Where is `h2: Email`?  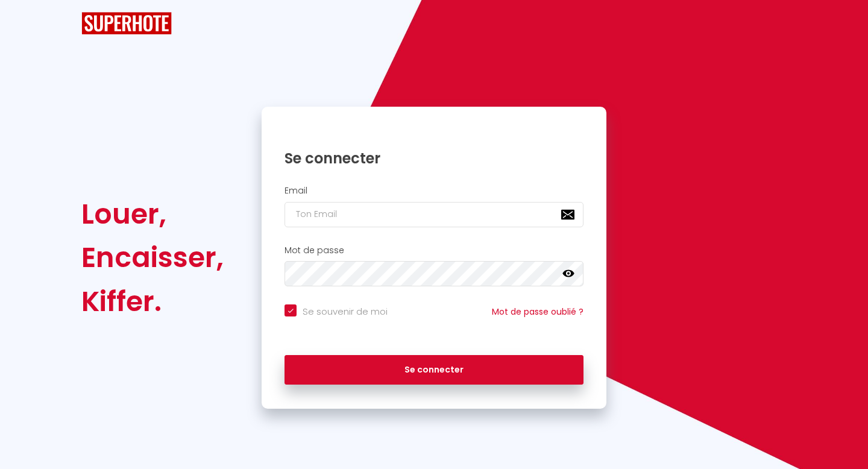 h2: Email is located at coordinates (434, 191).